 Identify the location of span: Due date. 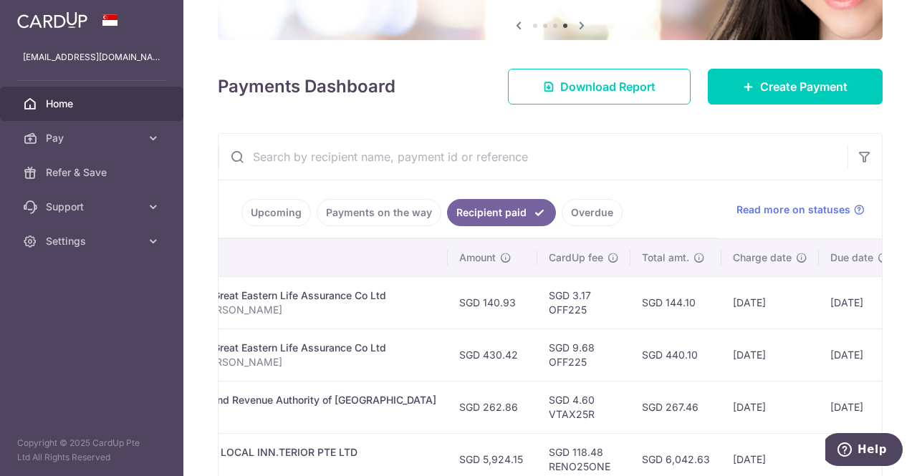
(852, 258).